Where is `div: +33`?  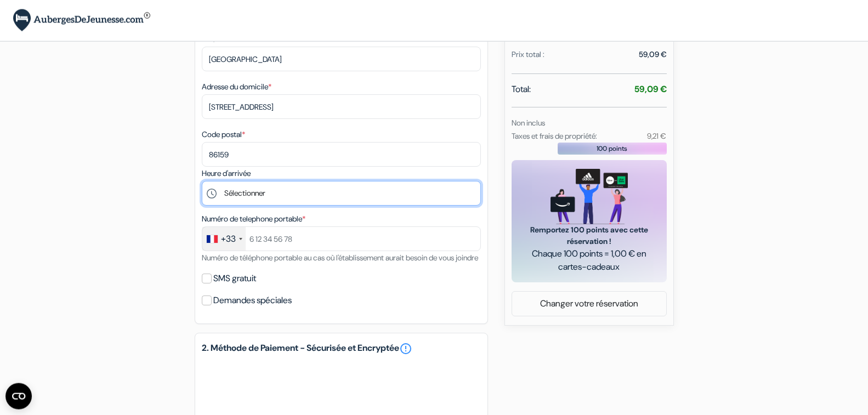 div: +33 is located at coordinates (228, 239).